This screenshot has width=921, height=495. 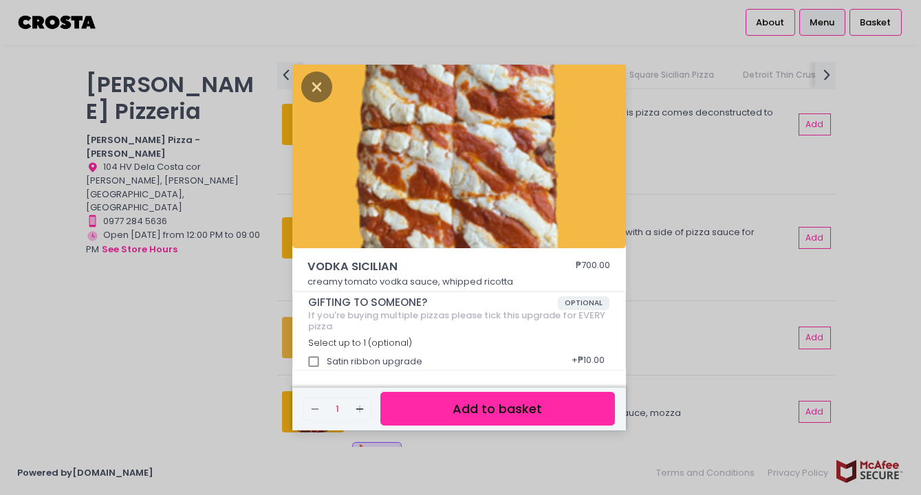 What do you see at coordinates (360, 342) in the screenshot?
I see `span: Select up to 1 (optional)` at bounding box center [360, 342].